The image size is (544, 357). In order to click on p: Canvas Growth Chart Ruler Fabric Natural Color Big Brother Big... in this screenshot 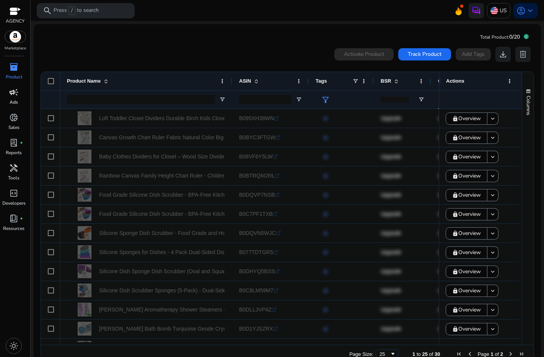, I will do `click(177, 137)`.